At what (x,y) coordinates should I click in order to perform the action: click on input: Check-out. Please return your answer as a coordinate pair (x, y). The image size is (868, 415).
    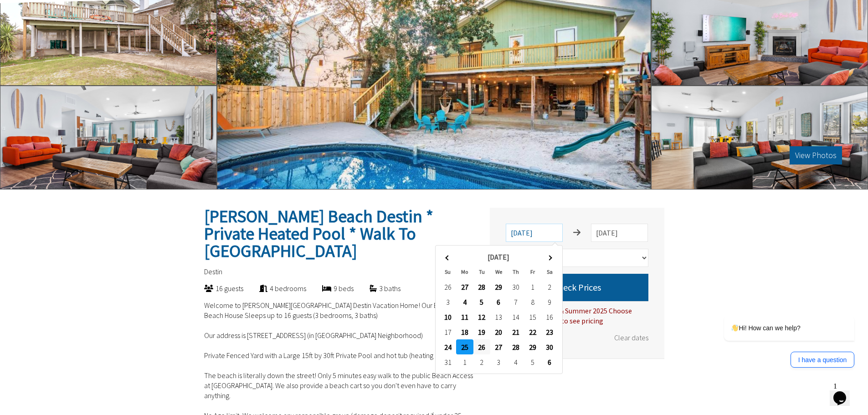
    Looking at the image, I should click on (619, 233).